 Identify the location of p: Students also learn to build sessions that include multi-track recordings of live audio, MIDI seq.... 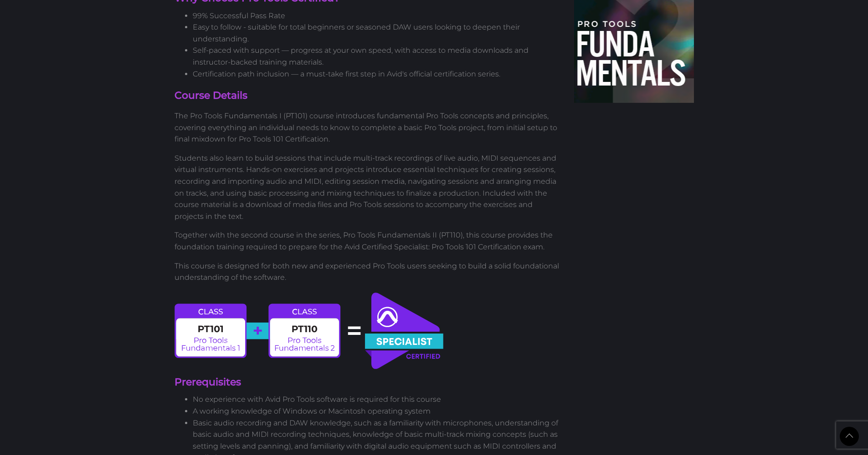
(368, 188).